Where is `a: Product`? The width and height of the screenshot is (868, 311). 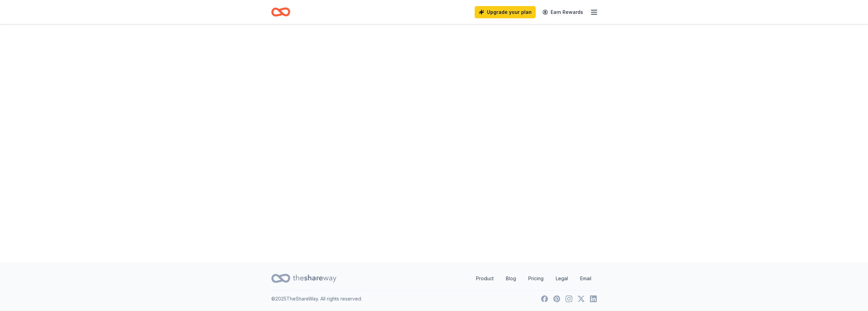 a: Product is located at coordinates (484, 278).